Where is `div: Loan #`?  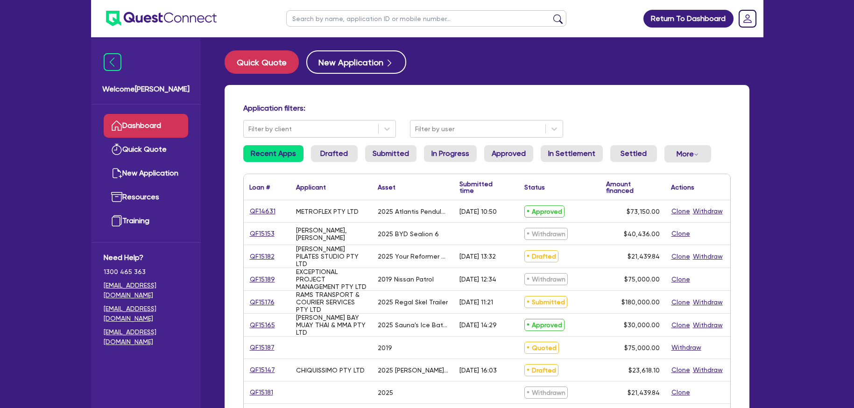 div: Loan # is located at coordinates (260, 187).